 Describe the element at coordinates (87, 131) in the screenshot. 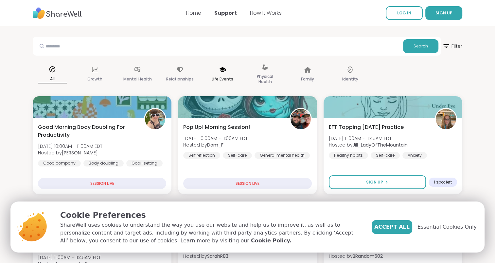

I see `span: Good Morning Body Doubling For Productivity` at that location.